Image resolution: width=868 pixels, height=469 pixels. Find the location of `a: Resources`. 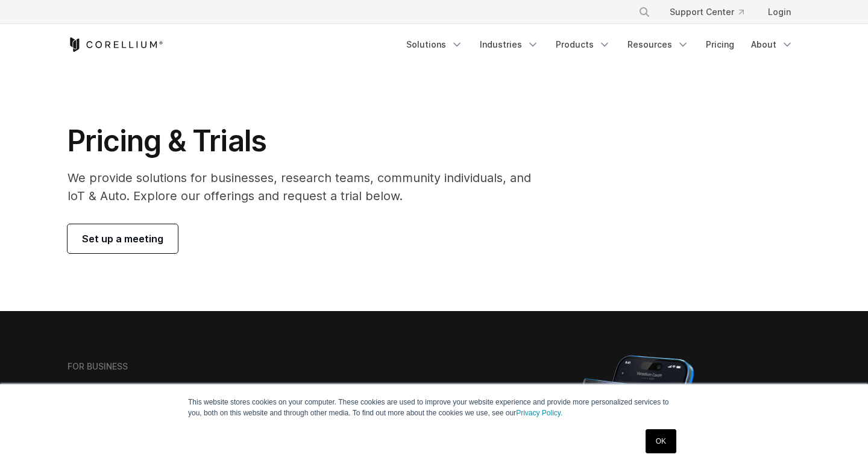

a: Resources is located at coordinates (658, 44).